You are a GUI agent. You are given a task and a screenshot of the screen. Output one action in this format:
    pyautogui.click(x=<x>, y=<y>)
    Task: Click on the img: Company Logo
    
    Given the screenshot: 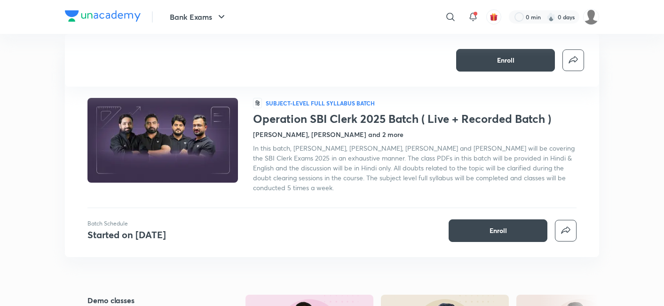 What is the action you would take?
    pyautogui.click(x=102, y=16)
    